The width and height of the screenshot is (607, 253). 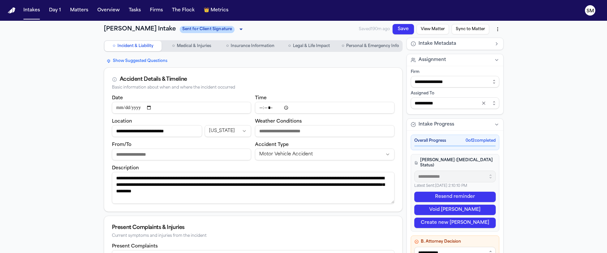 I want to click on a: Day 1, so click(x=55, y=10).